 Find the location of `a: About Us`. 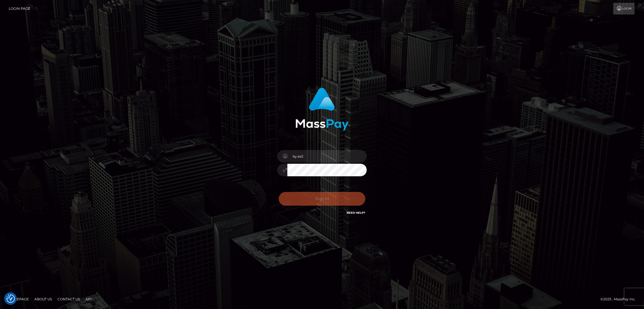

a: About Us is located at coordinates (43, 299).